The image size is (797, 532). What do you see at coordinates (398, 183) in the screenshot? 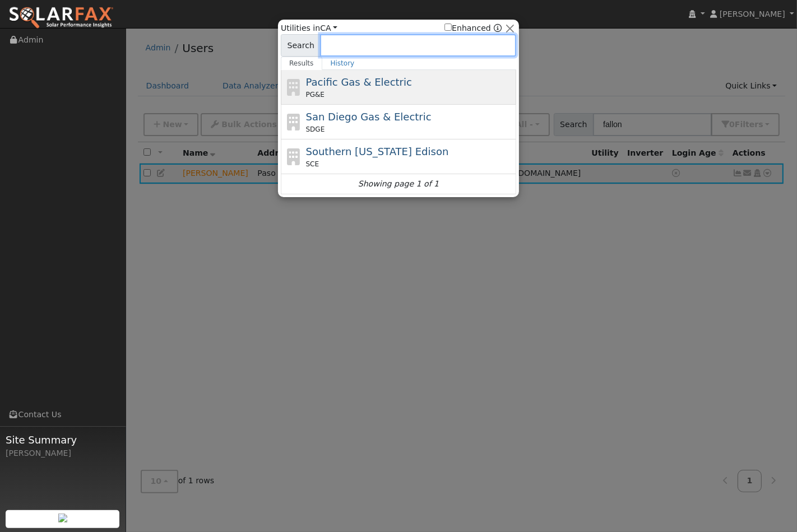
I see `i: Showing page 1 of 1` at bounding box center [398, 183].